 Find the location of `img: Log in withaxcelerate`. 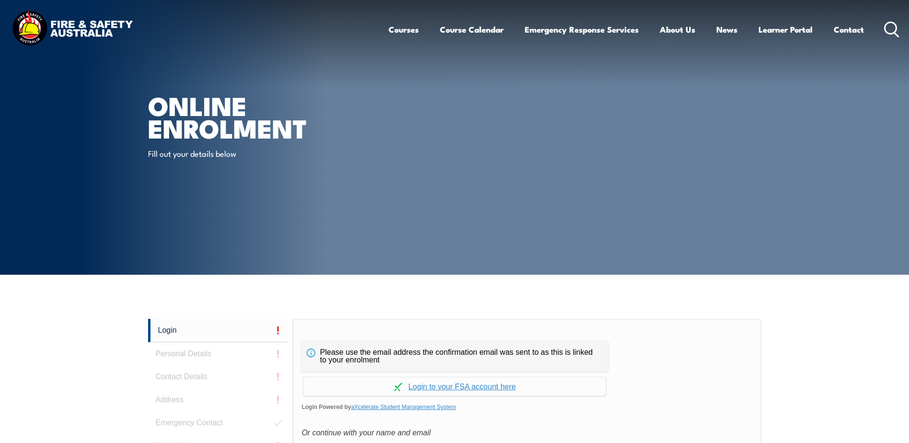

img: Log in withaxcelerate is located at coordinates (398, 387).